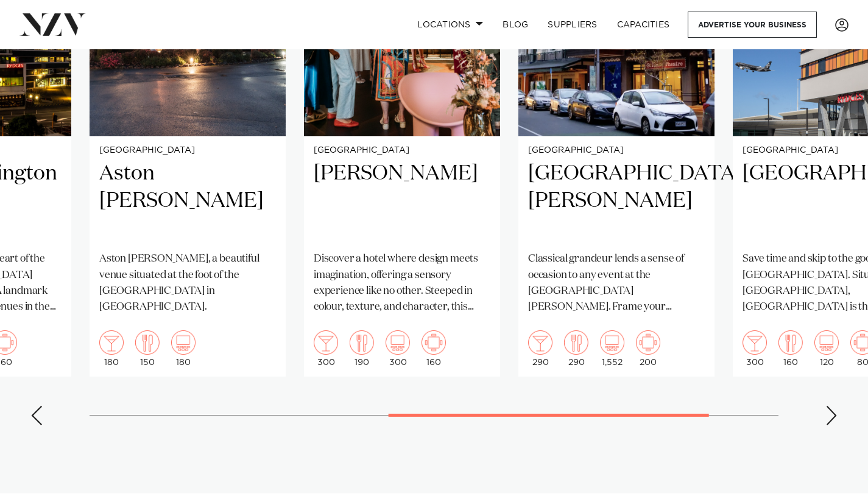  I want to click on a: Capacities, so click(643, 25).